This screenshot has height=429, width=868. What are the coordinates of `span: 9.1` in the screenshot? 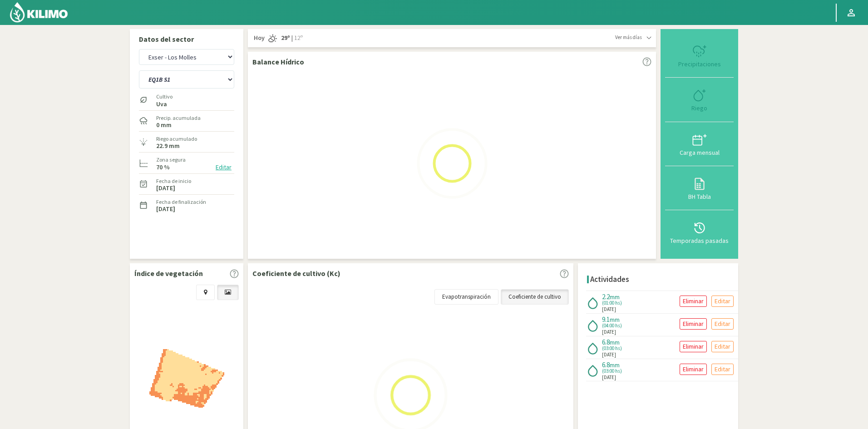 It's located at (606, 319).